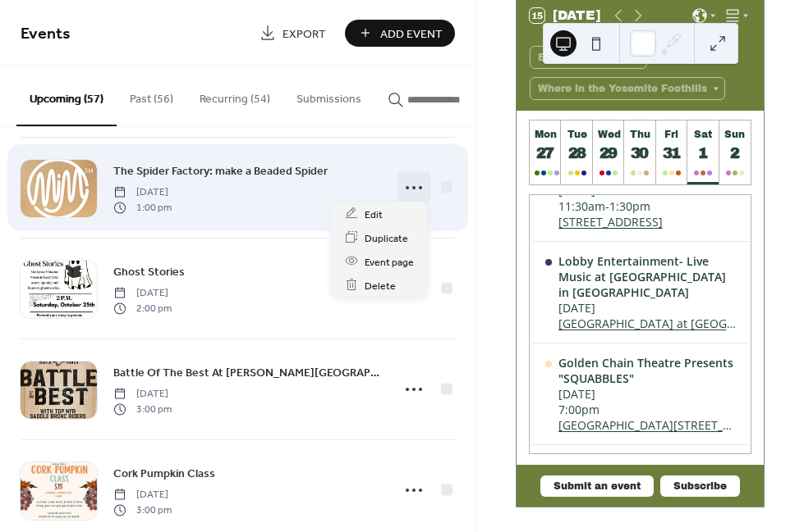 Image resolution: width=804 pixels, height=532 pixels. I want to click on span: The Spider Factory: make a Beaded Spider, so click(220, 171).